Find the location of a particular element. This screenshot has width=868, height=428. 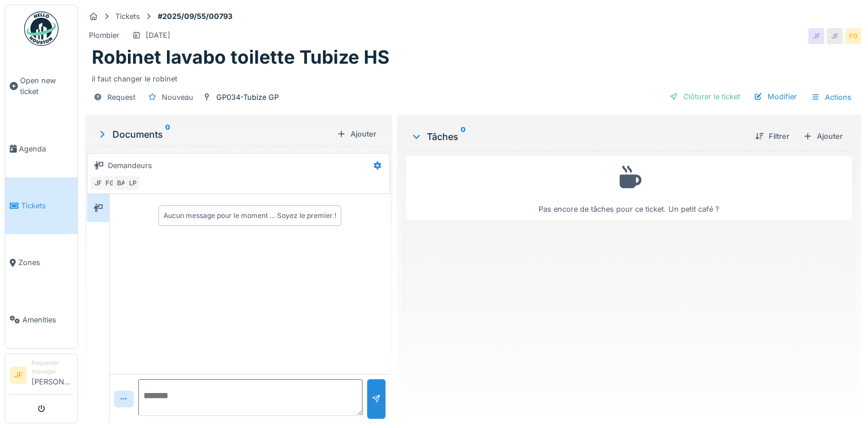

div: Modifier is located at coordinates (775, 96).